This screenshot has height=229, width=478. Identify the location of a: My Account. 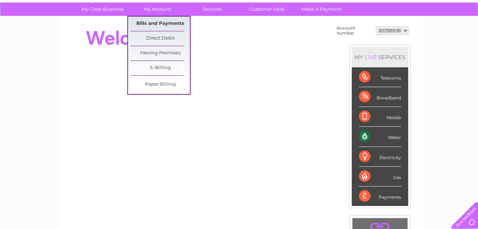
(157, 9).